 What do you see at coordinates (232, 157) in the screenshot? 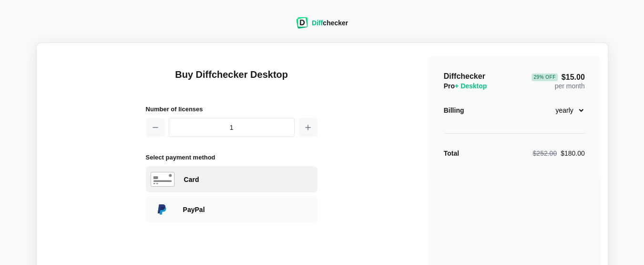
I see `h2: Select payment method` at bounding box center [232, 157].